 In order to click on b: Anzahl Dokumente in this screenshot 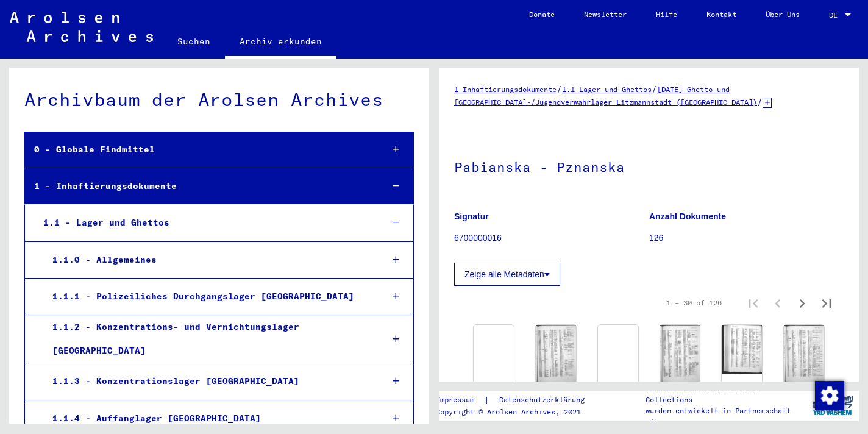, I will do `click(688, 217)`.